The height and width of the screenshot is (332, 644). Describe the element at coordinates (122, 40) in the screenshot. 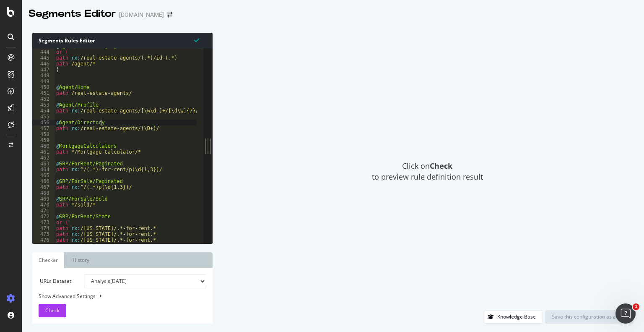

I see `div: Segments Rules Editor` at that location.